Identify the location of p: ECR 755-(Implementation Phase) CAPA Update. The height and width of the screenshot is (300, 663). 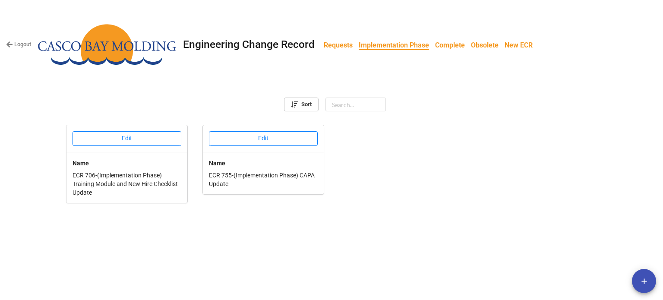
(263, 180).